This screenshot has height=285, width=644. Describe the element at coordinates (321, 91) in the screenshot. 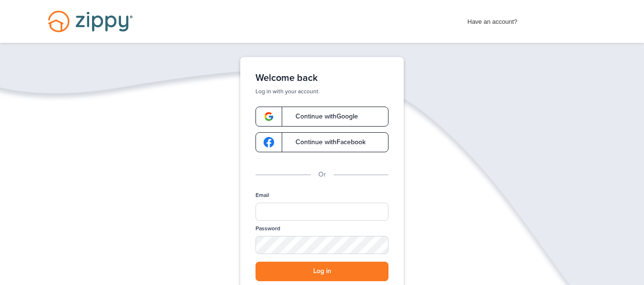

I see `p: Log in with your account.` at that location.